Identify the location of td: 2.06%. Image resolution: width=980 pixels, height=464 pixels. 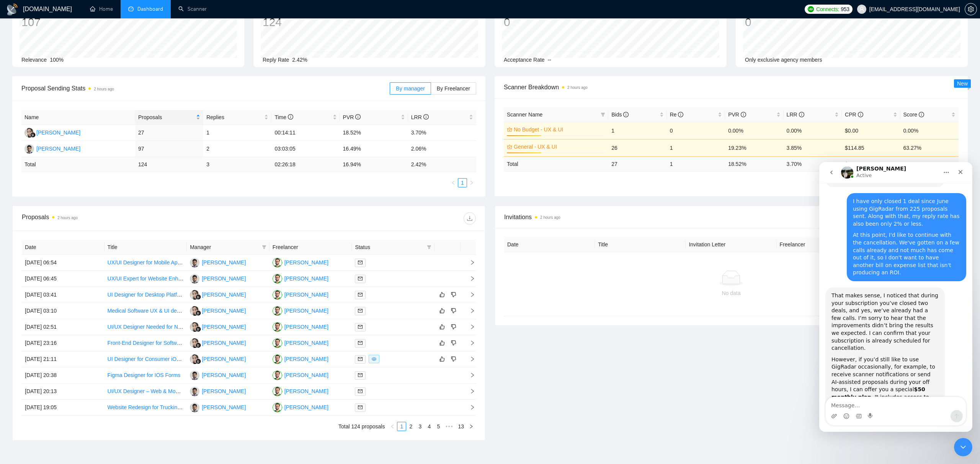
(442, 149).